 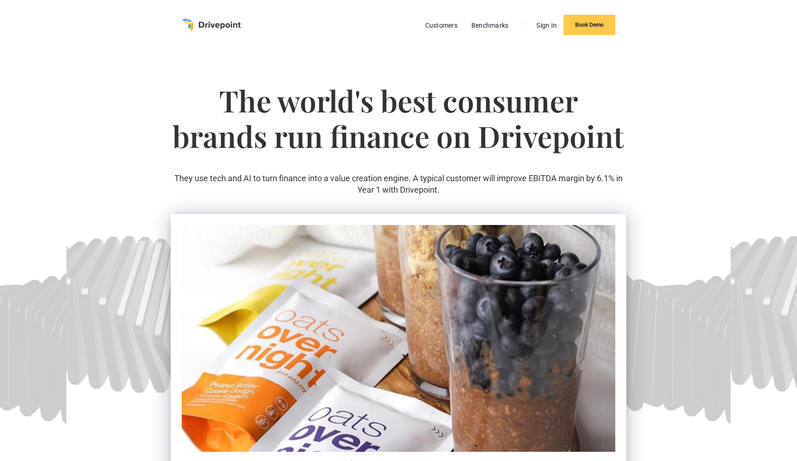 I want to click on a: home, so click(x=211, y=25).